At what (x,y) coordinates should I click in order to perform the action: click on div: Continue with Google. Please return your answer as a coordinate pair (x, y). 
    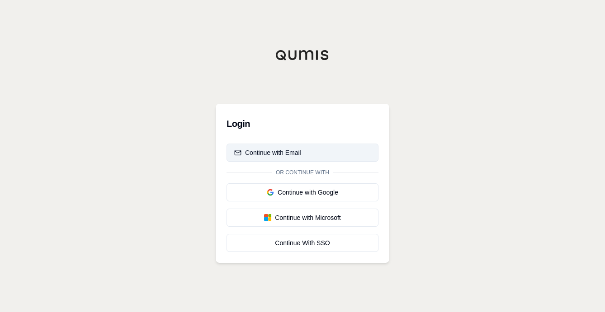
    Looking at the image, I should click on (302, 193).